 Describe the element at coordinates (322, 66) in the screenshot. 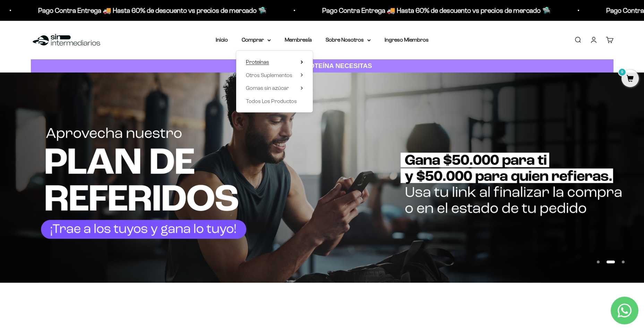

I see `a: CUANTA PROTEÍNA NECESITAS` at that location.